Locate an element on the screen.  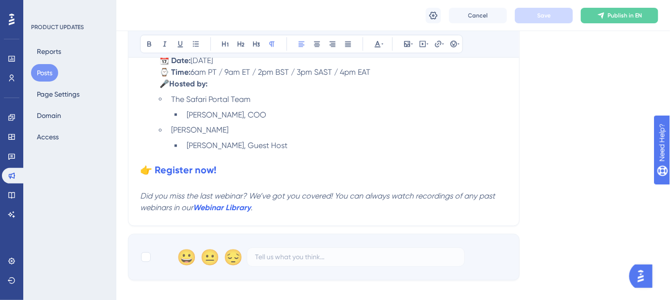
a: Webinar Library is located at coordinates (222, 207).